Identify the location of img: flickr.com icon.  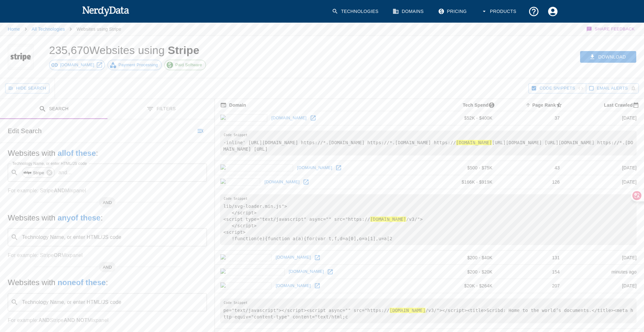
(244, 118).